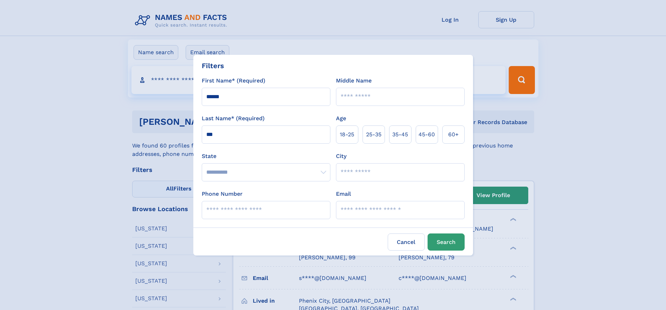  What do you see at coordinates (343, 194) in the screenshot?
I see `label: Email` at bounding box center [343, 194].